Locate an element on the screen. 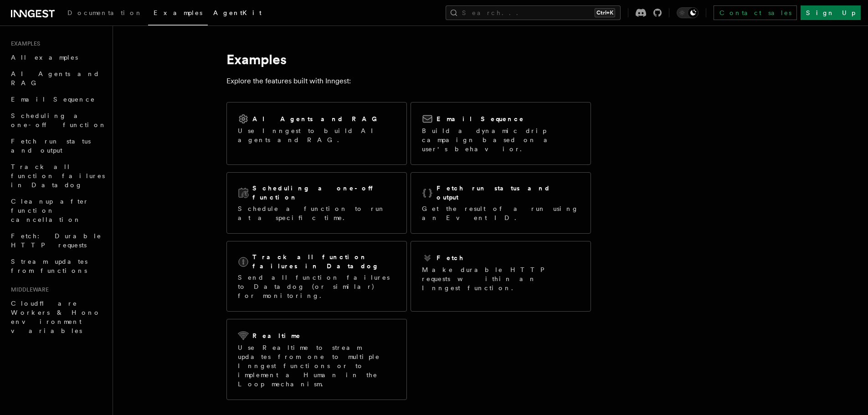 The image size is (868, 415). span: All examples is located at coordinates (44, 57).